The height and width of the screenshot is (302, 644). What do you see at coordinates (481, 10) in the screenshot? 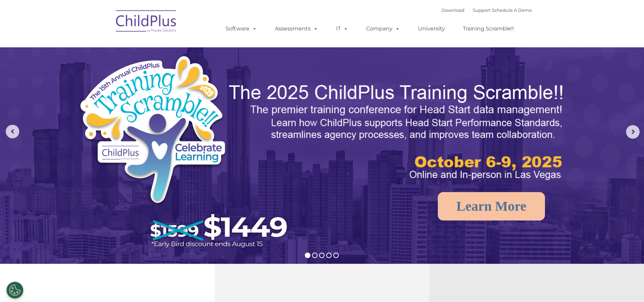
I see `a: Support` at bounding box center [481, 10].